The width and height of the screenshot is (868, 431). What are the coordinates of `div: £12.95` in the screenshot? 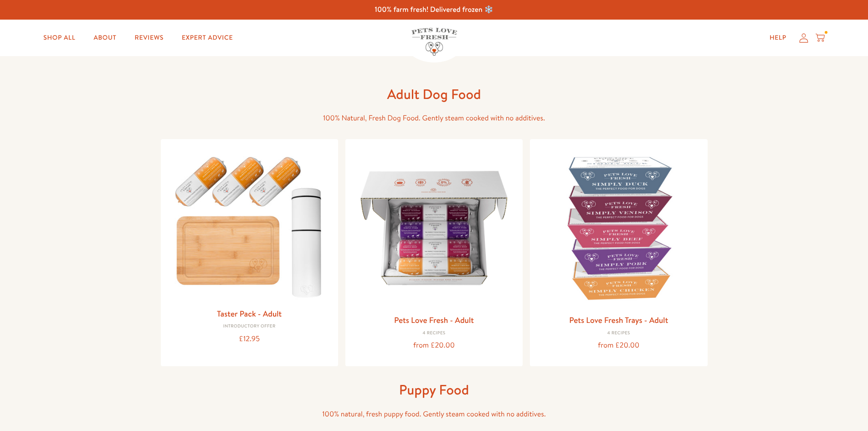 It's located at (250, 338).